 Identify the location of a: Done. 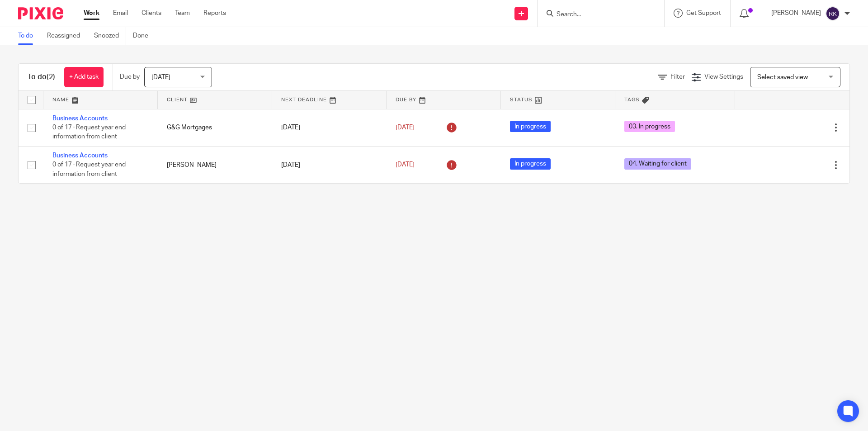
(144, 35).